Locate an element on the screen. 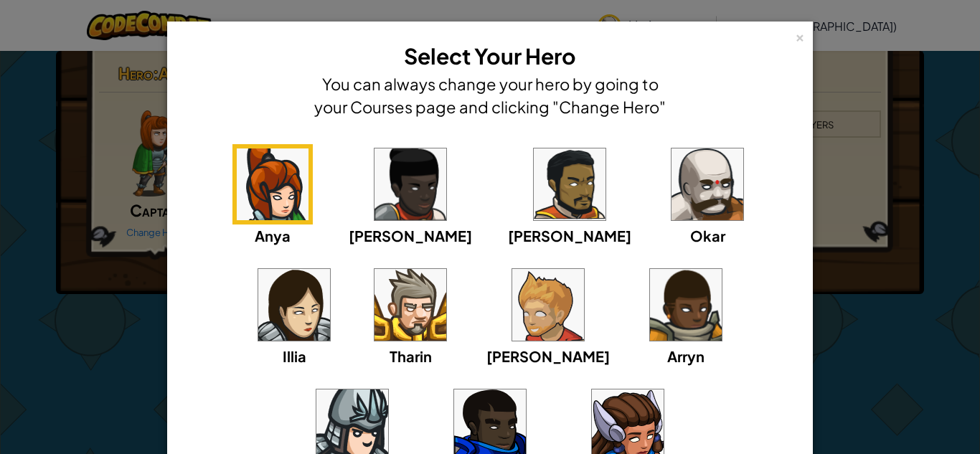 This screenshot has height=454, width=980. span: Illia is located at coordinates (294, 356).